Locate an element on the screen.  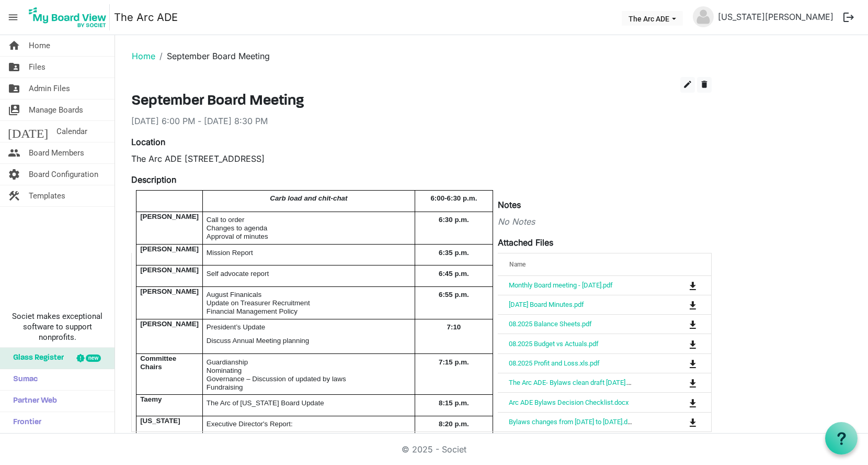
li: September Board Meeting is located at coordinates (212, 56).